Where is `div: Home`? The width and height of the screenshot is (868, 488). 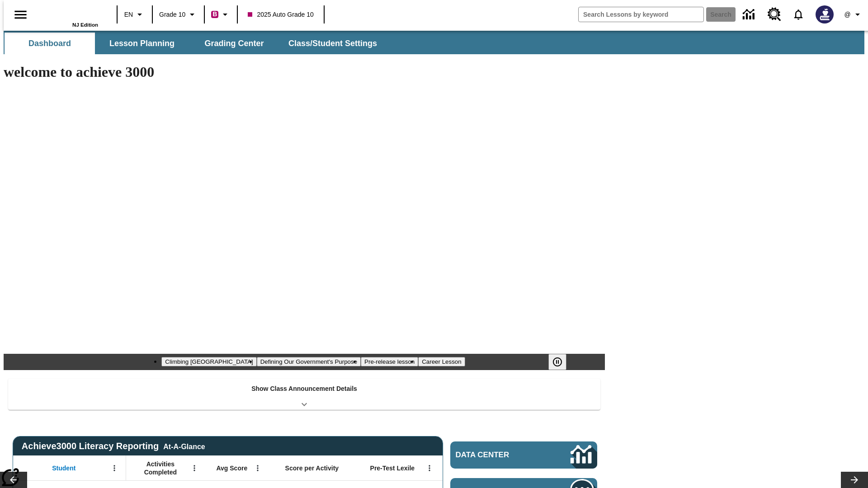
div: Home is located at coordinates (68, 16).